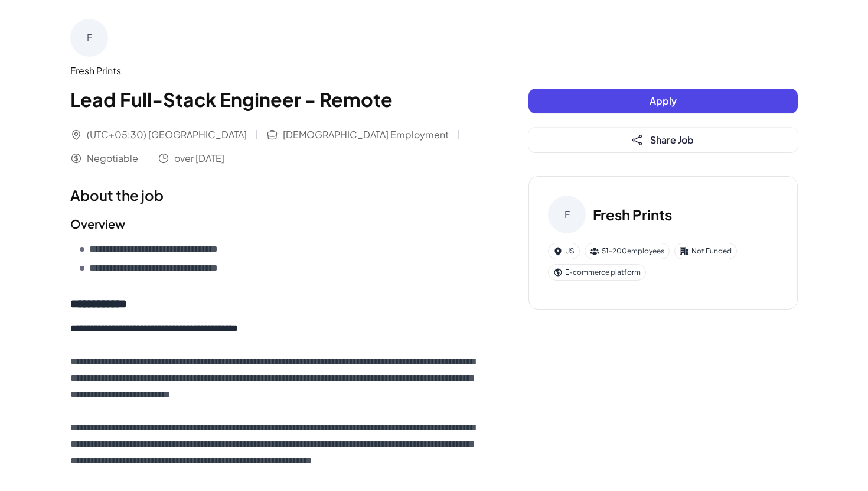 Image resolution: width=868 pixels, height=491 pixels. Describe the element at coordinates (564, 251) in the screenshot. I see `div: US` at that location.